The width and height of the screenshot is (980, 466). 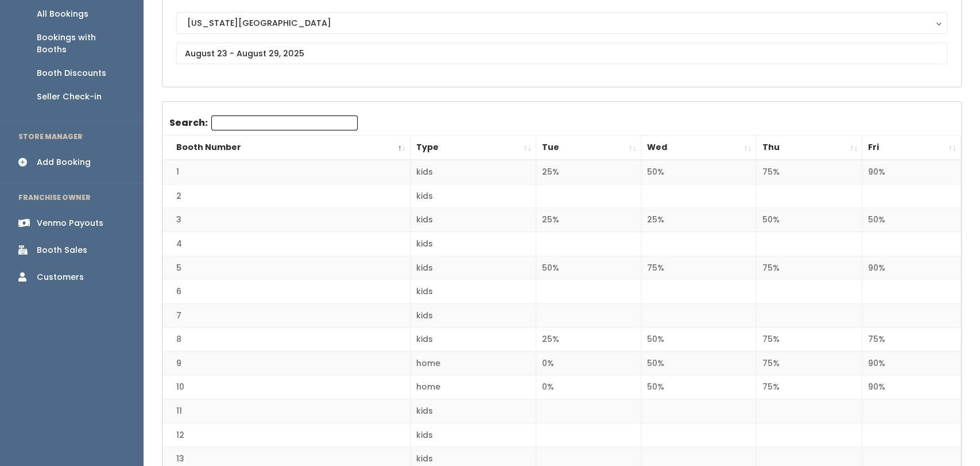 I want to click on td: 6, so click(x=287, y=292).